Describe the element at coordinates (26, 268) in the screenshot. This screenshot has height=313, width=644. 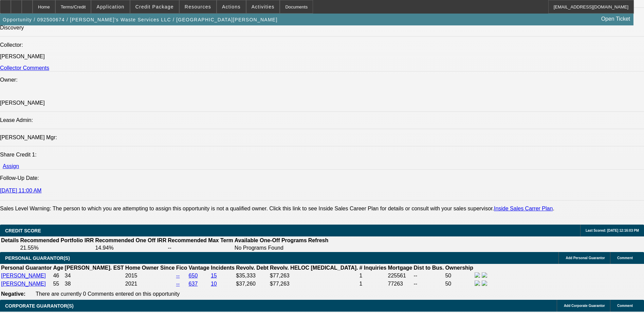
I see `b: Personal Guarantor` at that location.